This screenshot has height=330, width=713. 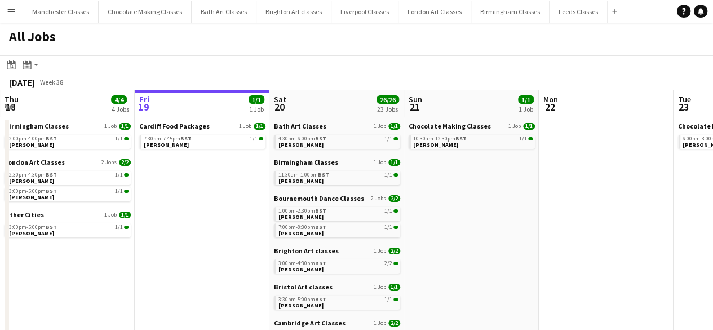 What do you see at coordinates (551, 99) in the screenshot?
I see `span: Mon` at bounding box center [551, 99].